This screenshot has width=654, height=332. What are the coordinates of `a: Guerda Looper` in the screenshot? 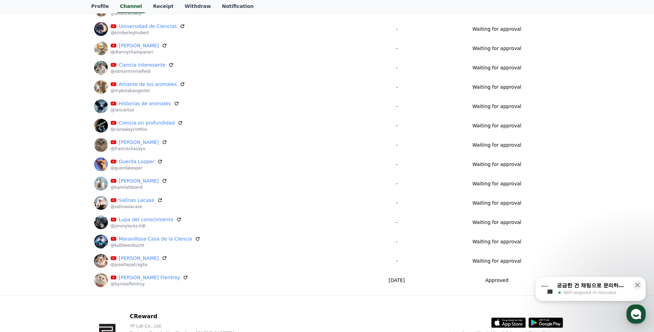 It's located at (137, 161).